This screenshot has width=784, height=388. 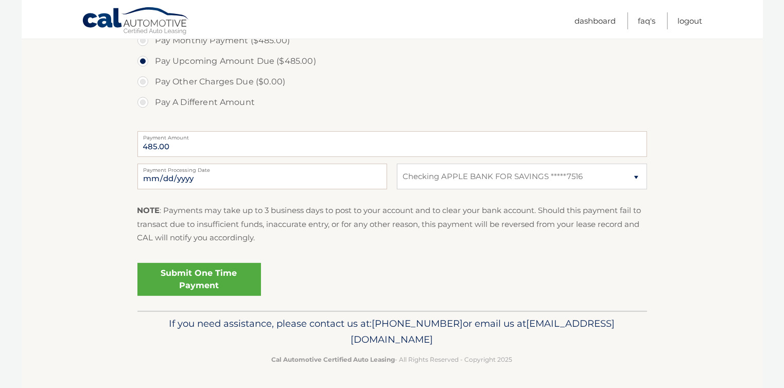 I want to click on strong: Cal Automotive Certified Auto Leasing, so click(x=334, y=359).